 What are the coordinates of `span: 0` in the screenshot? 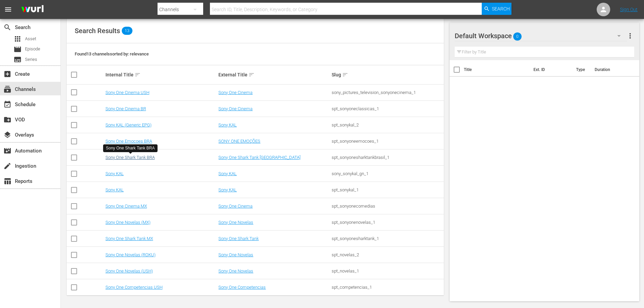 It's located at (517, 36).